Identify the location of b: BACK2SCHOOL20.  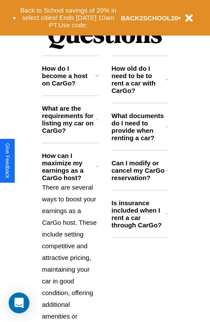
(150, 18).